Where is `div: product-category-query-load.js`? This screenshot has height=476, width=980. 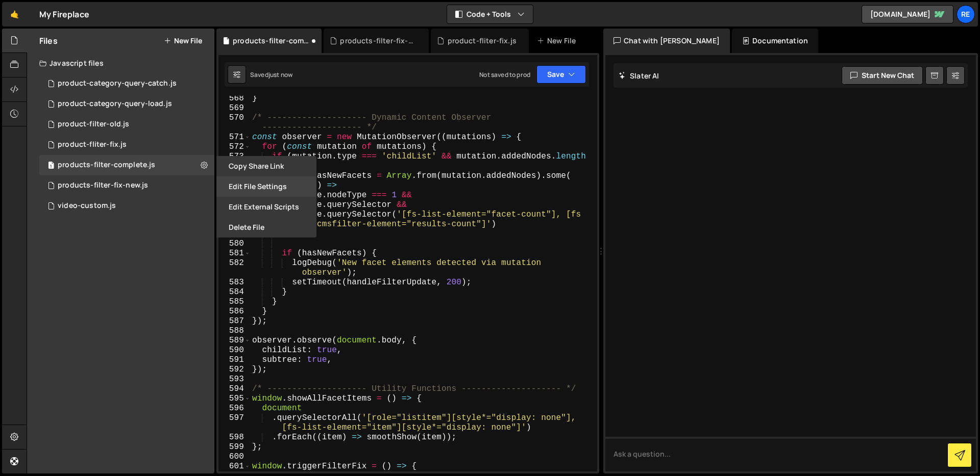 div: product-category-query-load.js is located at coordinates (115, 104).